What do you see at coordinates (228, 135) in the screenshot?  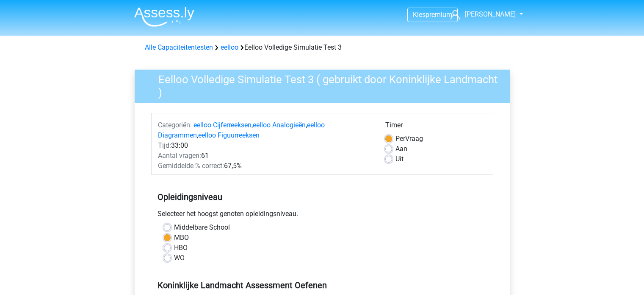 I see `a: eelloo Figuurreeksen` at bounding box center [228, 135].